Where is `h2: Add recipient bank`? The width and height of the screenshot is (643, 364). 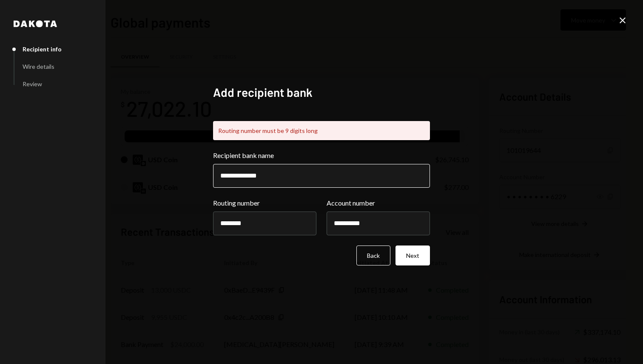
h2: Add recipient bank is located at coordinates (322, 92).